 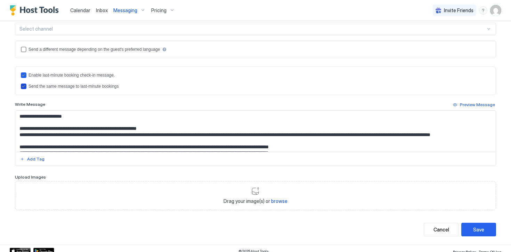 What do you see at coordinates (102, 10) in the screenshot?
I see `span: Inbox` at bounding box center [102, 10].